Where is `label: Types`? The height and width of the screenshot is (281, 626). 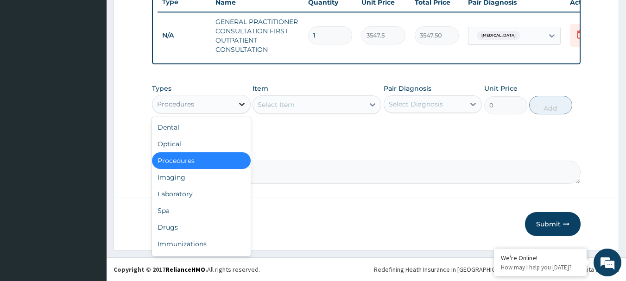 label: Types is located at coordinates (162, 89).